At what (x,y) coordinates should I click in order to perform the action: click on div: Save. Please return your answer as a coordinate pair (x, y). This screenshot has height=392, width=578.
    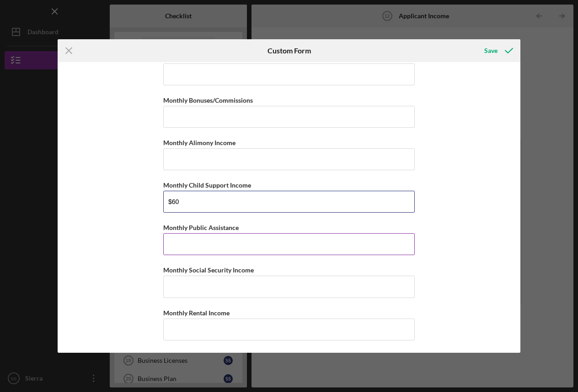
    Looking at the image, I should click on (491, 51).